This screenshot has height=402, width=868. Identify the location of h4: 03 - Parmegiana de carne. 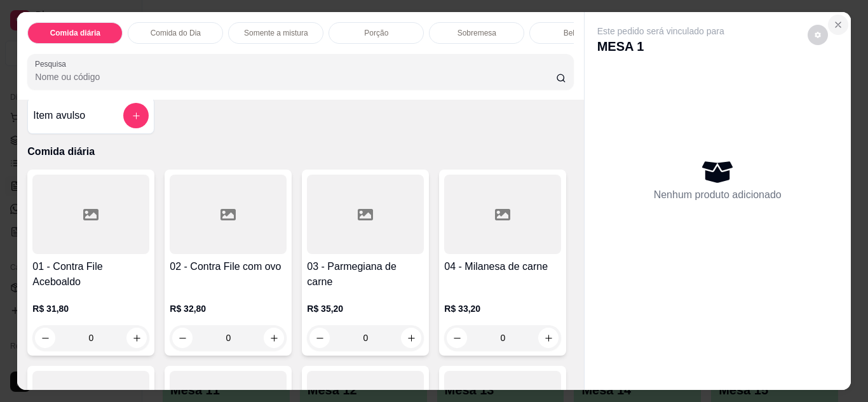
(365, 275).